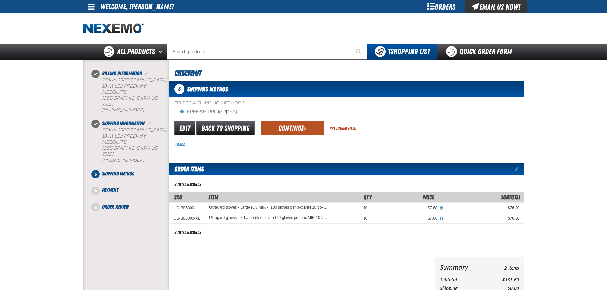 The height and width of the screenshot is (290, 607). What do you see at coordinates (510, 197) in the screenshot?
I see `span: Subtotal` at bounding box center [510, 197].